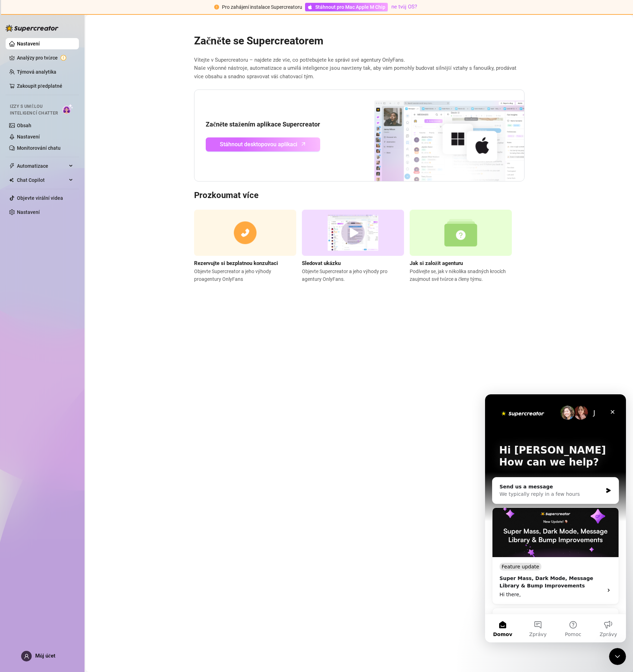 This screenshot has width=633, height=672. What do you see at coordinates (64, 201) in the screenshot?
I see `div: Hi there,` at bounding box center [64, 201].